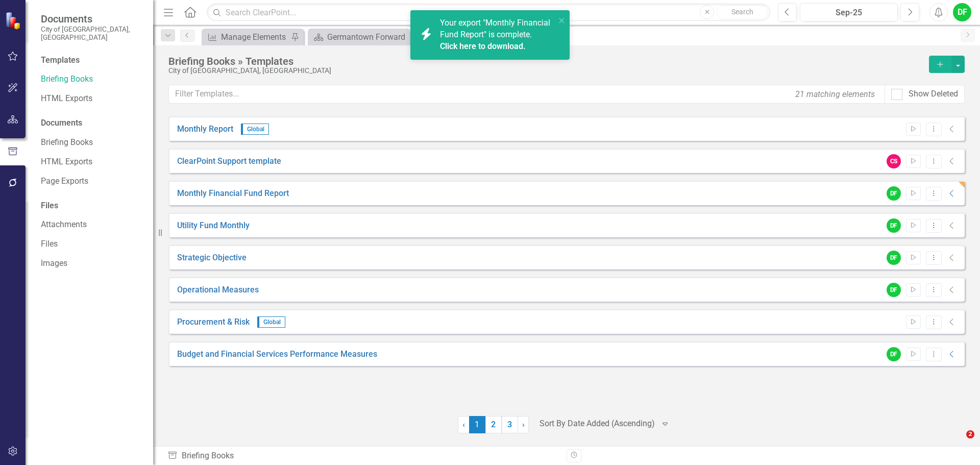  What do you see at coordinates (92, 244) in the screenshot?
I see `a: Files` at bounding box center [92, 244].